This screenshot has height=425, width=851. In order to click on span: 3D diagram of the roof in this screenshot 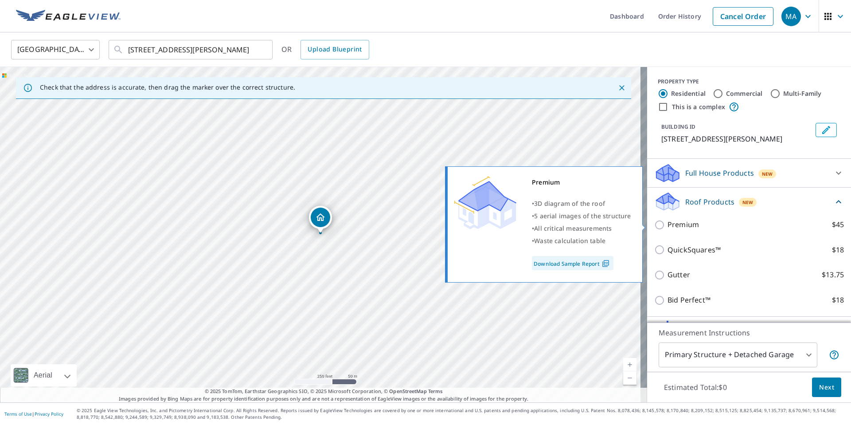, I will do `click(570, 203)`.